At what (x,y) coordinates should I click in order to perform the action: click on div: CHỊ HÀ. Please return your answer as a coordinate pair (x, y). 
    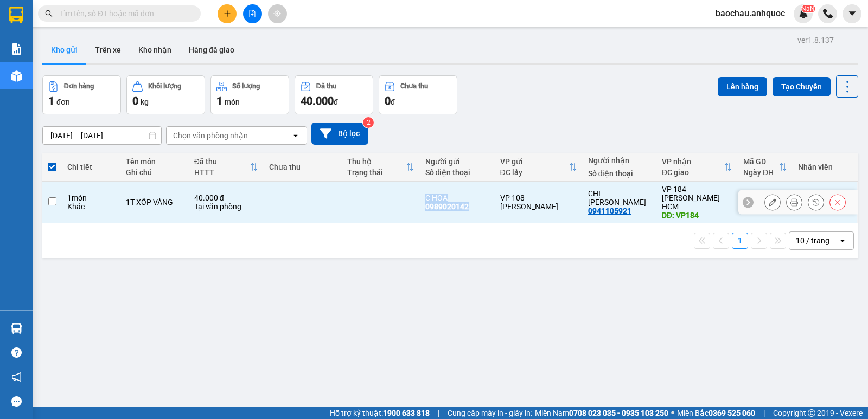
    Looking at the image, I should click on (619, 198).